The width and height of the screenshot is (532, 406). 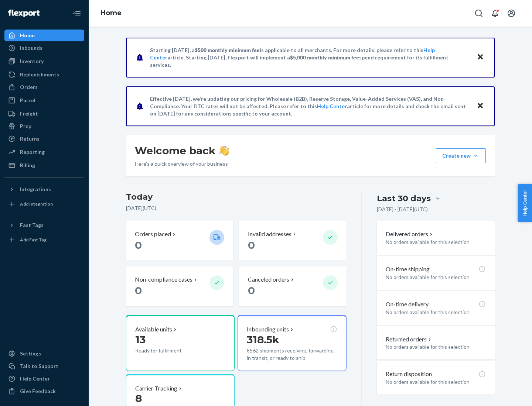 I want to click on p: 8562 shipments receiving, forwarding, in transit, or ready to ship, so click(x=292, y=354).